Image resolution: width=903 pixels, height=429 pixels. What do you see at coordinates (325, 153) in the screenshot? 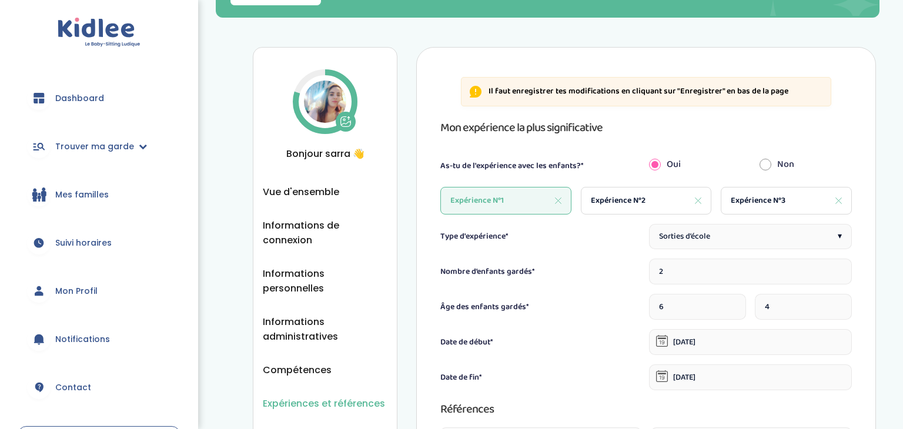
I see `span: Bonjour sarra 👋` at bounding box center [325, 153].